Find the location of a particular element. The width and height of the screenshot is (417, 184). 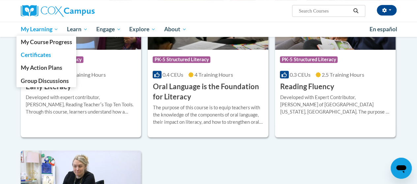

span: My Learning is located at coordinates (39, 29).